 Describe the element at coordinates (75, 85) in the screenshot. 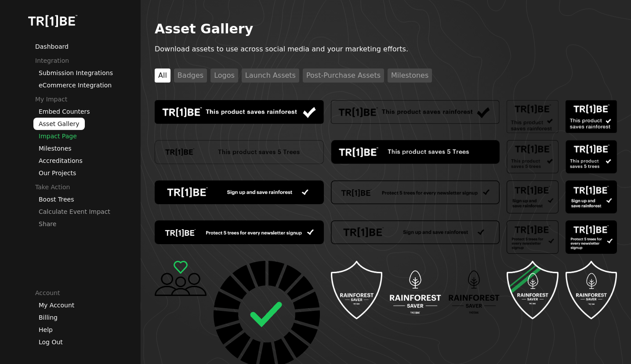

I see `a: eCommerce Integration` at that location.